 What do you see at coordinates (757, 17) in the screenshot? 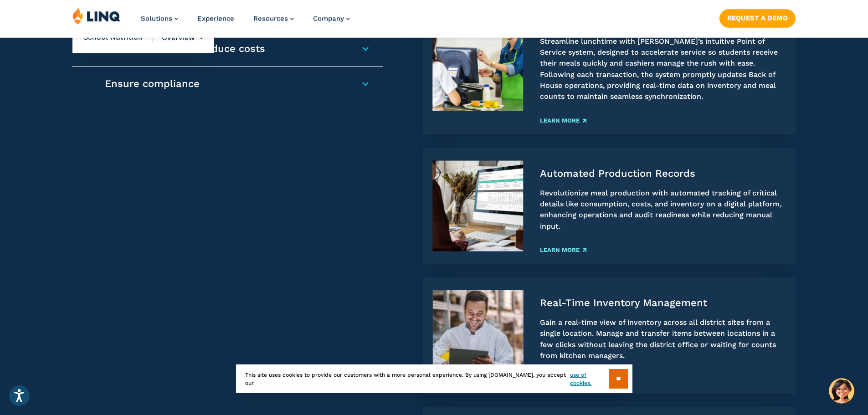
I see `nav: Button Navigation` at bounding box center [757, 17].